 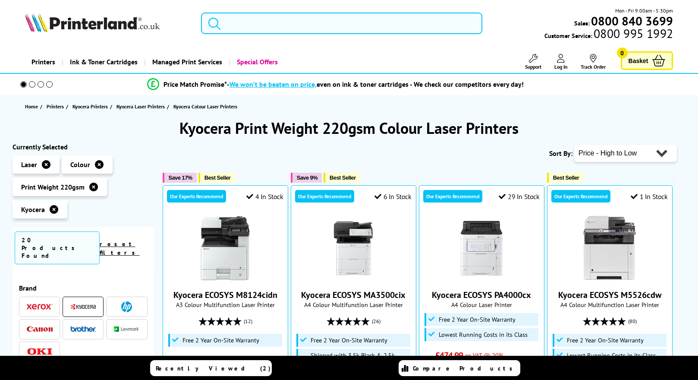 What do you see at coordinates (534, 66) in the screenshot?
I see `span: Support` at bounding box center [534, 66].